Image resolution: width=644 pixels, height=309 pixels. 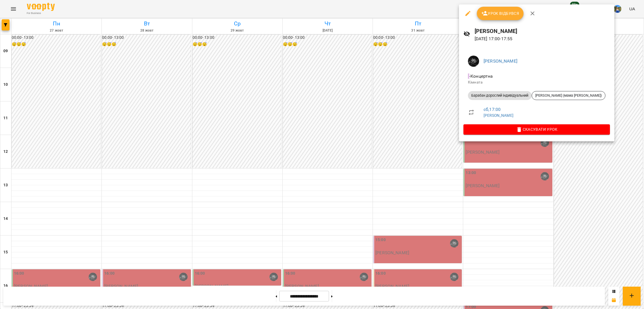 I want to click on span: Барабан дорослий індивідуальний, so click(x=500, y=95).